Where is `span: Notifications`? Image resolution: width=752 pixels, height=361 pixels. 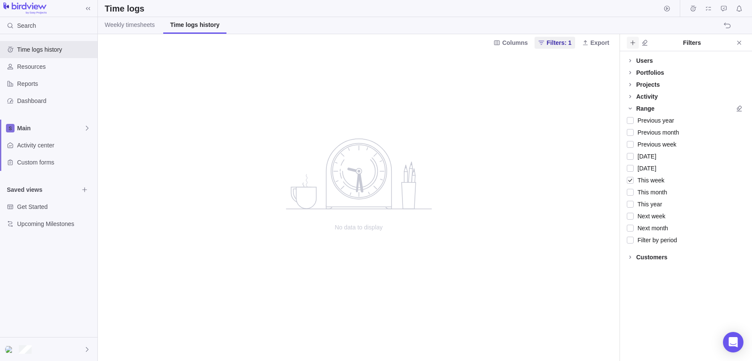 span: Notifications is located at coordinates (739, 9).